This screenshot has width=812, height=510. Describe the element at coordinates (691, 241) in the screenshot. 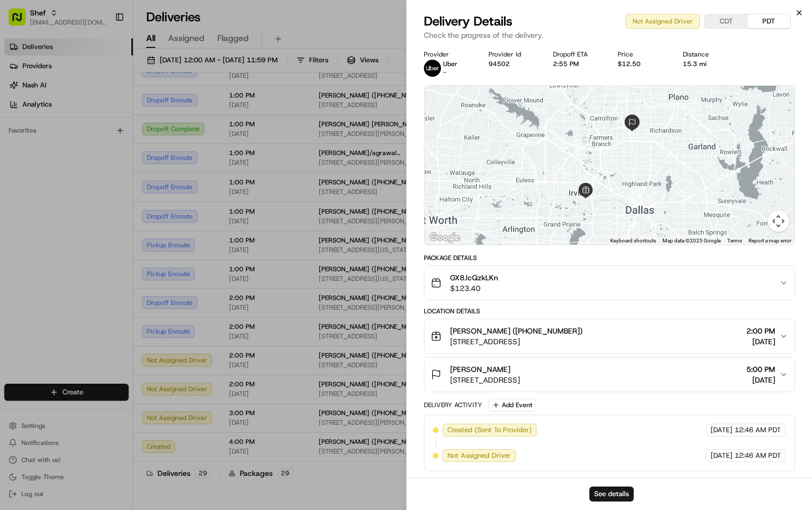

I see `span: Map data ©2025 Google` at that location.